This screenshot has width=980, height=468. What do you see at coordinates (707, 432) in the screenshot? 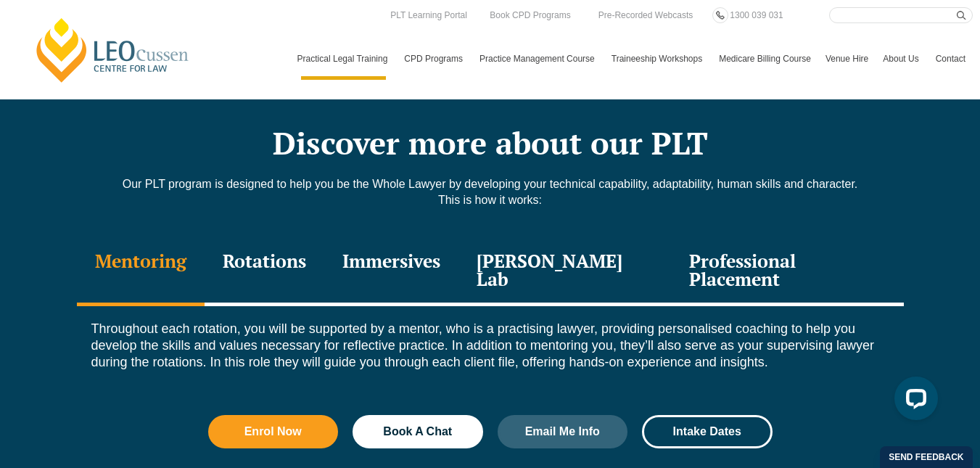
I see `span: Intake Dates` at bounding box center [707, 432].